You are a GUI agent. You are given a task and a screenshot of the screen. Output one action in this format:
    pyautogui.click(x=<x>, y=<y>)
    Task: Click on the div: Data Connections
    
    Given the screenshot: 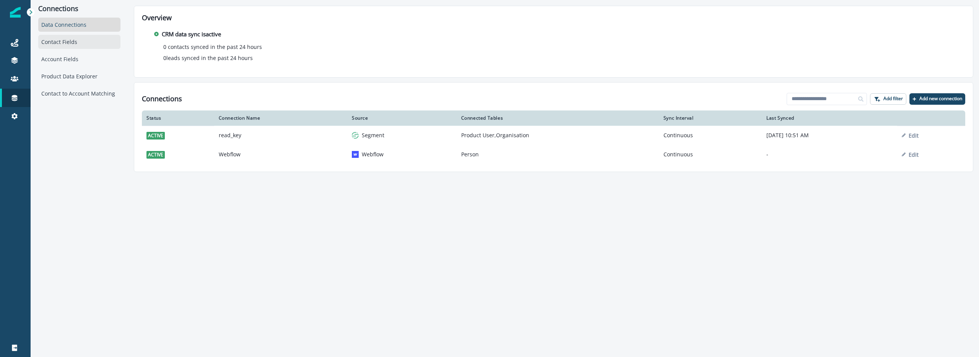 What is the action you would take?
    pyautogui.click(x=79, y=24)
    